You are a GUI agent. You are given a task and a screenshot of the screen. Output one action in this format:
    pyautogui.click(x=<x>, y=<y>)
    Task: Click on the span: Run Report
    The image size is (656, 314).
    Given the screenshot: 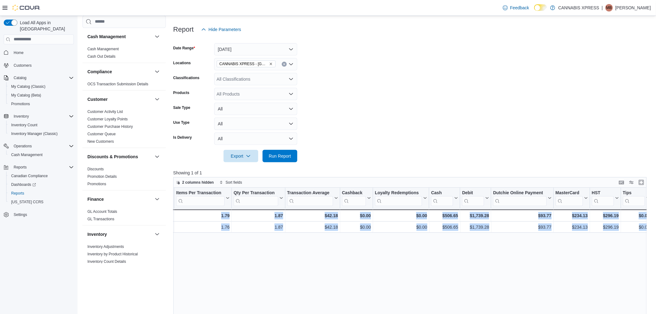 What is the action you would take?
    pyautogui.click(x=280, y=156)
    